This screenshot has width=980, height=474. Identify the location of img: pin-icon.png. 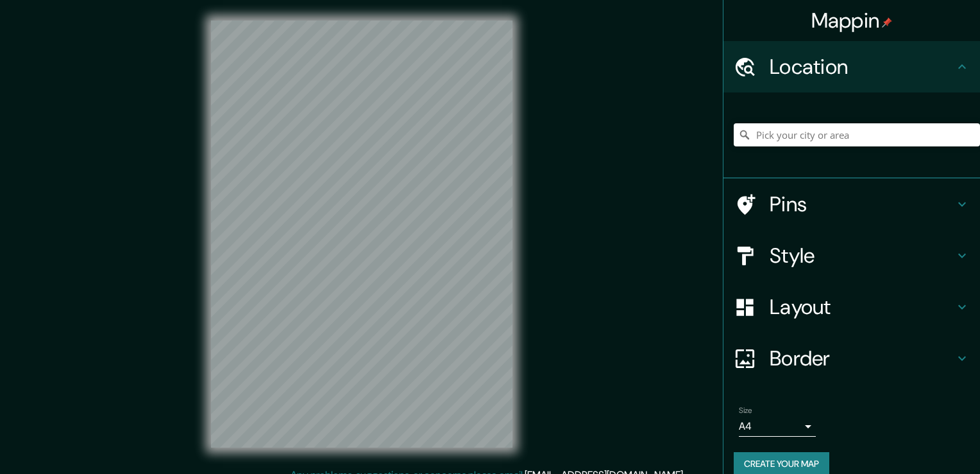
(887, 22).